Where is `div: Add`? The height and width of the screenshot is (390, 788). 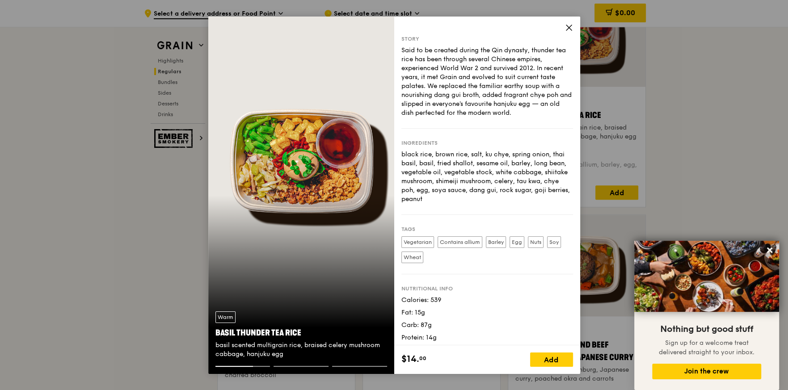 div: Add is located at coordinates (552, 360).